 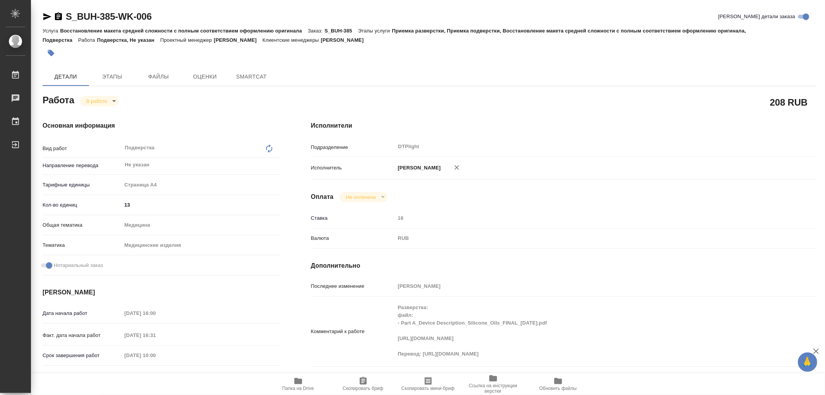 What do you see at coordinates (78, 265) in the screenshot?
I see `span: Нотариальный заказ` at bounding box center [78, 265].